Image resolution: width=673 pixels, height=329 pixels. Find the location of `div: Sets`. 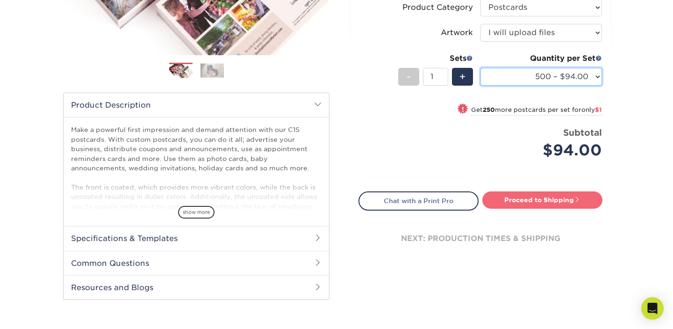

div: Sets is located at coordinates (436, 58).